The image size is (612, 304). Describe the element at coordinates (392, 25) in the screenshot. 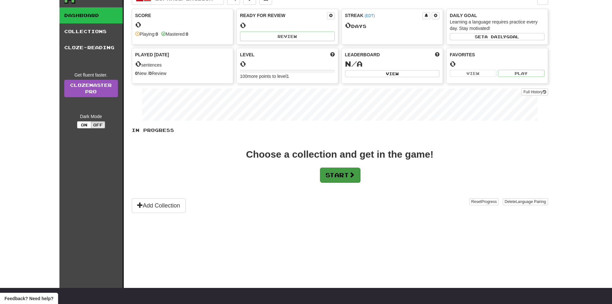

I see `div: Day s` at that location.